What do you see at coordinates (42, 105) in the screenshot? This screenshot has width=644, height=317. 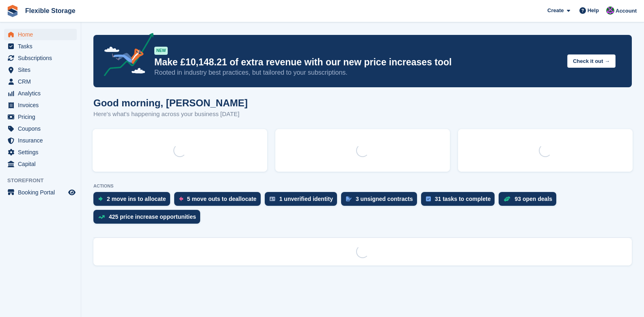 I see `span: Invoices` at bounding box center [42, 105].